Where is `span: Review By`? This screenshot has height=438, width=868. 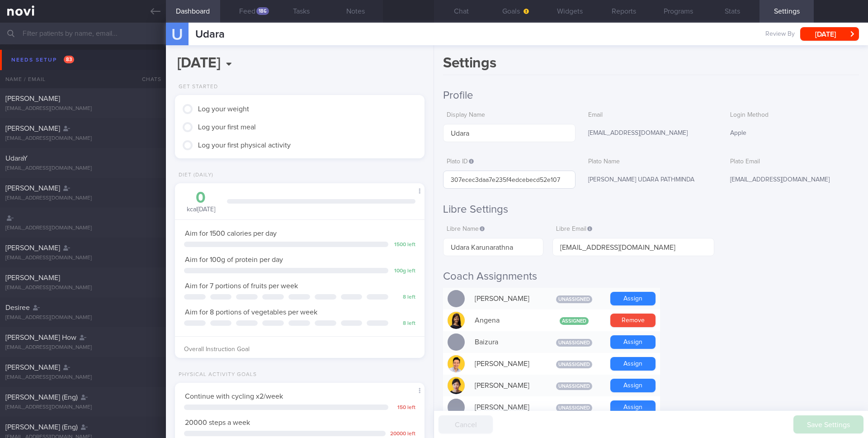 span: Review By is located at coordinates (780, 35).